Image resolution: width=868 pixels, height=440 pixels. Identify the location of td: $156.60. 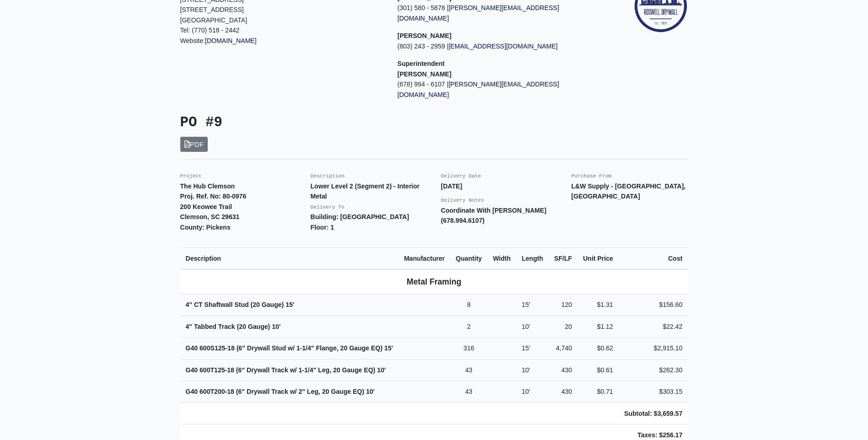
(653, 305).